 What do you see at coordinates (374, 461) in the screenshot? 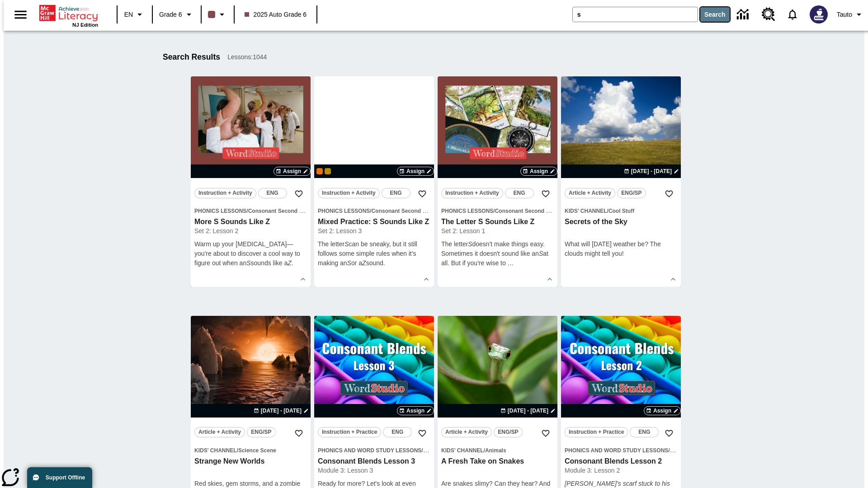
I see `h3: Consonant Blends Lesson 3` at bounding box center [374, 461].